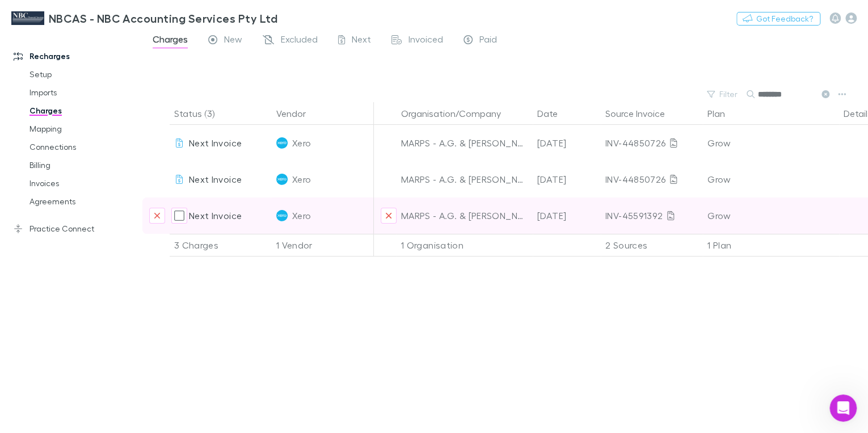  I want to click on div: 2 Sources, so click(652, 245).